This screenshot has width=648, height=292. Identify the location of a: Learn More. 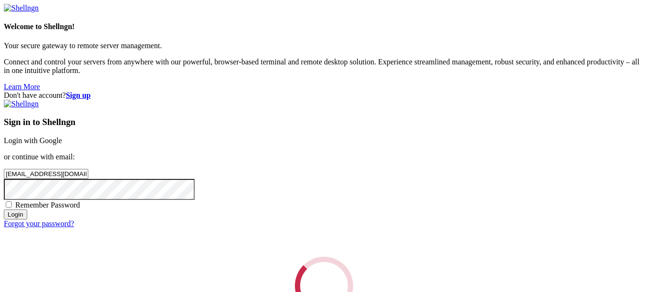
(22, 86).